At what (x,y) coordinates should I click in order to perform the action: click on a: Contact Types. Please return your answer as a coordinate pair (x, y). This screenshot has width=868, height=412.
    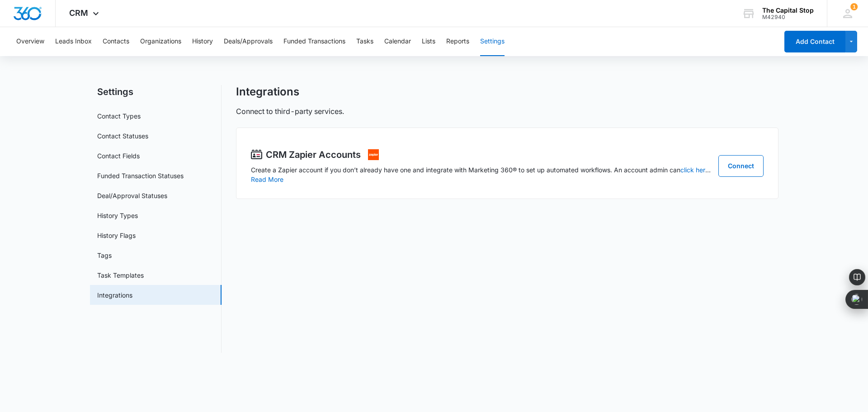
    Looking at the image, I should click on (119, 116).